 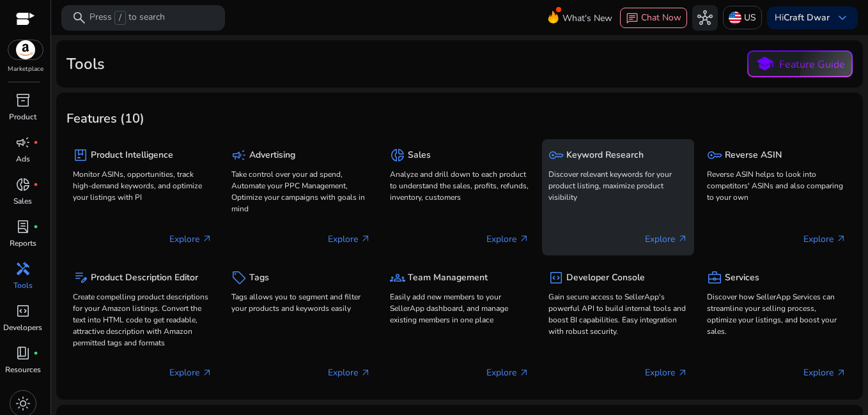 What do you see at coordinates (22, 202) in the screenshot?
I see `p: Sales` at bounding box center [22, 202].